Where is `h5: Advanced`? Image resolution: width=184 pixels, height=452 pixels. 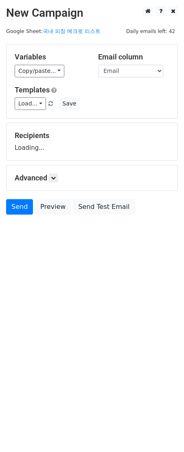 h5: Advanced is located at coordinates (92, 178).